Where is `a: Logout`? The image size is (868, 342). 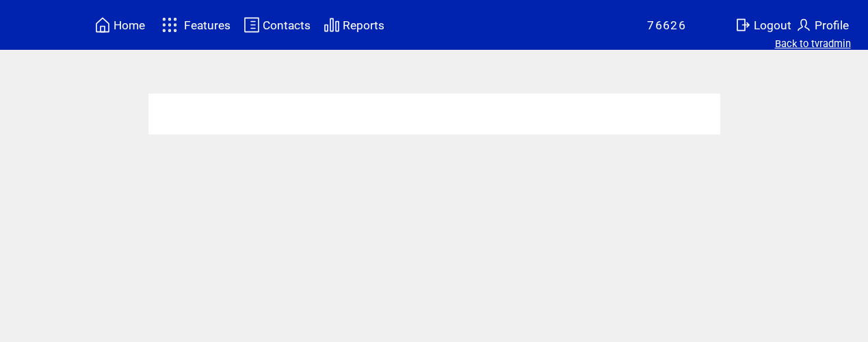
a: Logout is located at coordinates (763, 25).